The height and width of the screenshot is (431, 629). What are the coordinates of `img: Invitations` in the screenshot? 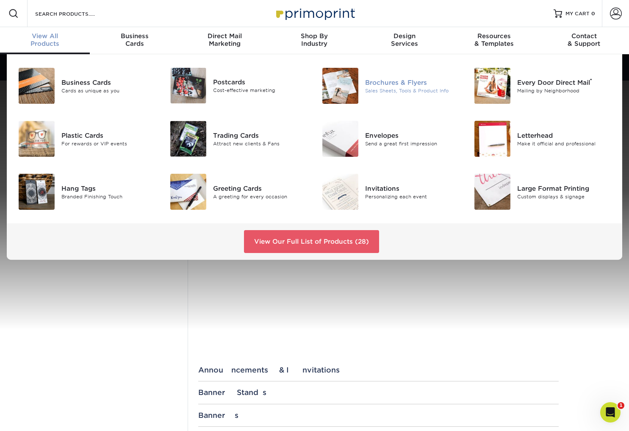 It's located at (340, 192).